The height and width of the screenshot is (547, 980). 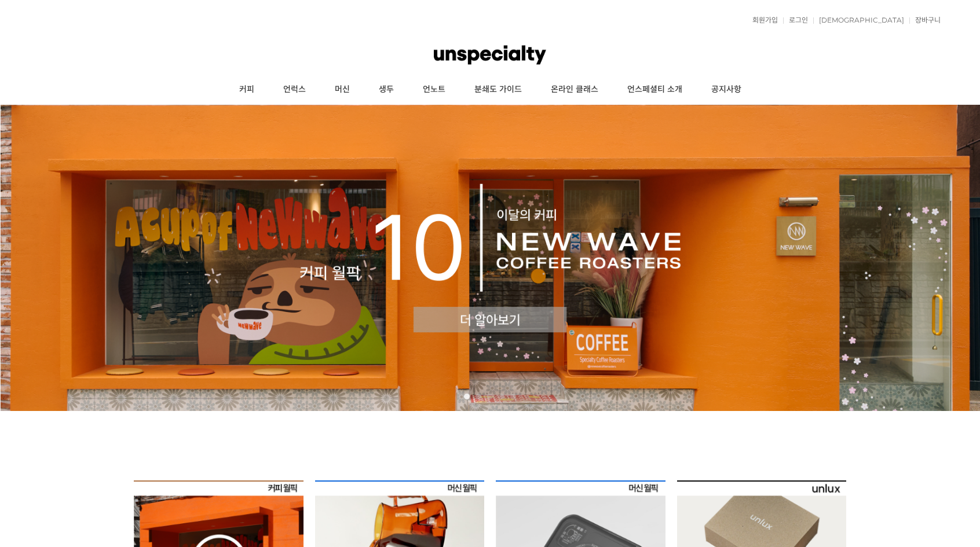 What do you see at coordinates (479, 396) in the screenshot?
I see `a: 2` at bounding box center [479, 396].